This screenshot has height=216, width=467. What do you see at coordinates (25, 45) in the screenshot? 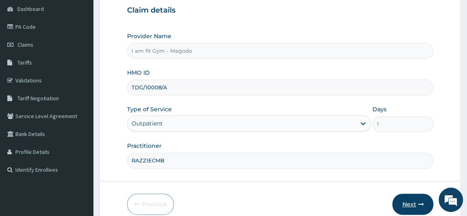
I see `span: Claims` at bounding box center [25, 45].